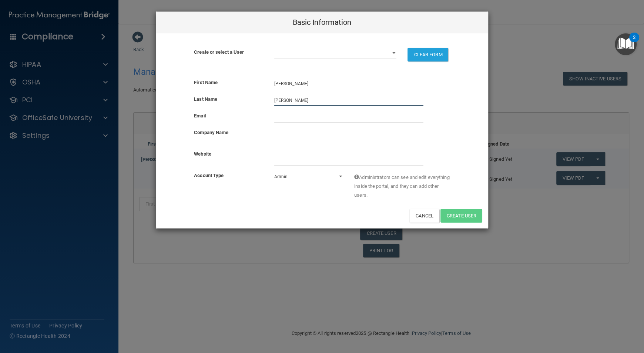 The height and width of the screenshot is (353, 644). What do you see at coordinates (428, 54) in the screenshot?
I see `button: CLEAR FORM` at bounding box center [428, 54].